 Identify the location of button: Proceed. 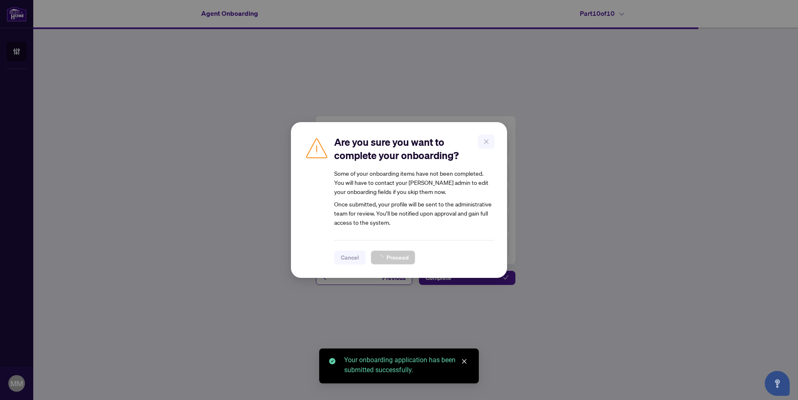
(393, 258).